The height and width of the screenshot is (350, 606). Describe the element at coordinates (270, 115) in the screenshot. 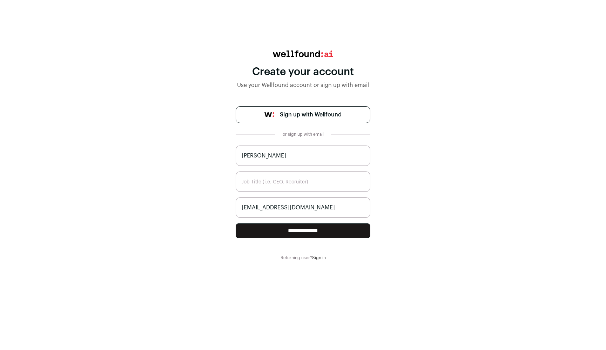

I see `img: wellfound-symbol-flush-black-fb3c872781a75f747ccb3a119075da62bfe97bd399995f84a933054e44a575c4.png` at that location.